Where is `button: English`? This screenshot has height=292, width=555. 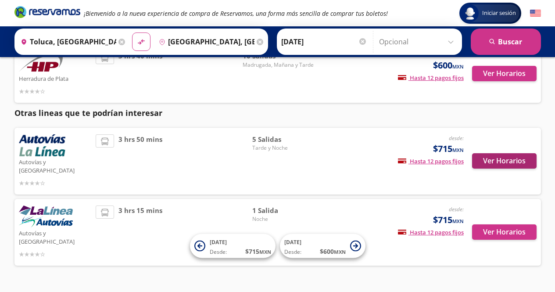 button: English is located at coordinates (536, 13).